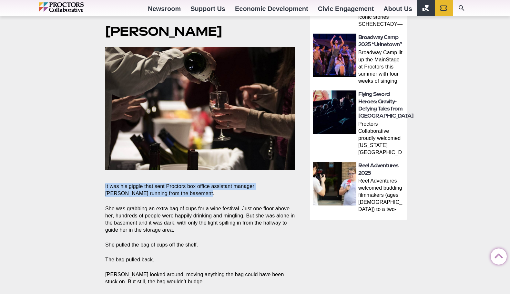 This screenshot has width=510, height=294. Describe the element at coordinates (380, 41) in the screenshot. I see `a: Broadway Camp 2025 “Urinetown”` at that location.